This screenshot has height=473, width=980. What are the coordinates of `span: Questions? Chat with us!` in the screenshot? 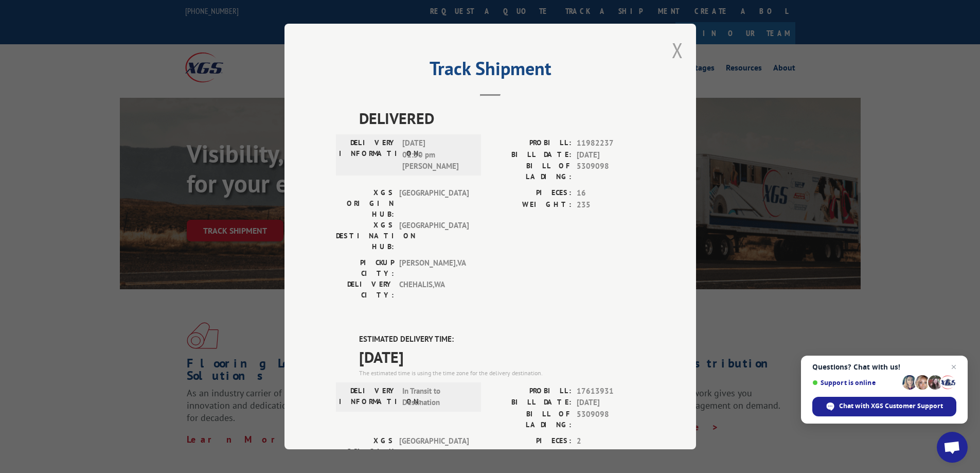 It's located at (885, 367).